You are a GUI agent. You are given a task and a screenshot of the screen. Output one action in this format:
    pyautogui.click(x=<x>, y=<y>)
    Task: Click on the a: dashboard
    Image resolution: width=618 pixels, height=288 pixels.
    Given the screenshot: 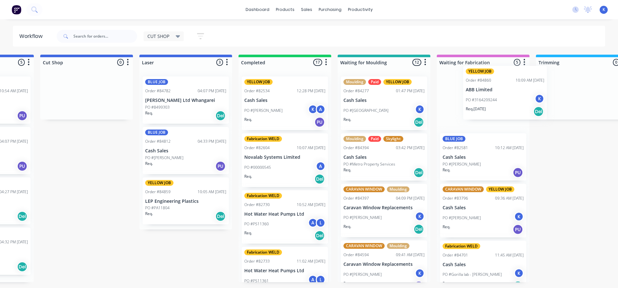 What is the action you would take?
    pyautogui.click(x=258, y=10)
    